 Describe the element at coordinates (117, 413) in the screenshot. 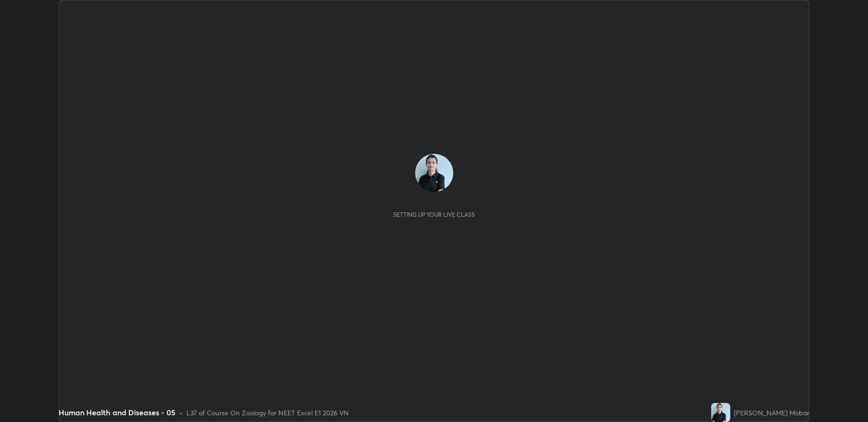

I see `div: Human Health and Diseases - 05` at that location.